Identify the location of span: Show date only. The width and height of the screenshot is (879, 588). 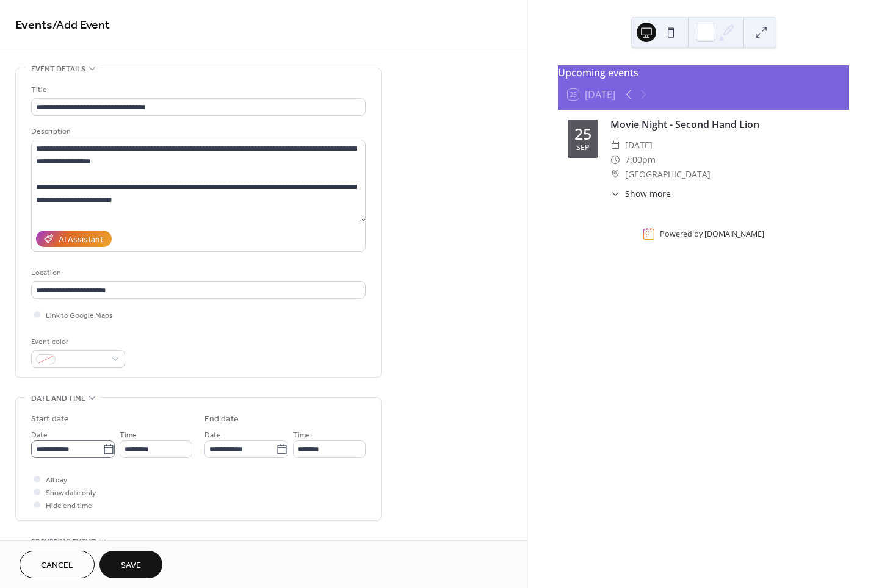
(71, 493).